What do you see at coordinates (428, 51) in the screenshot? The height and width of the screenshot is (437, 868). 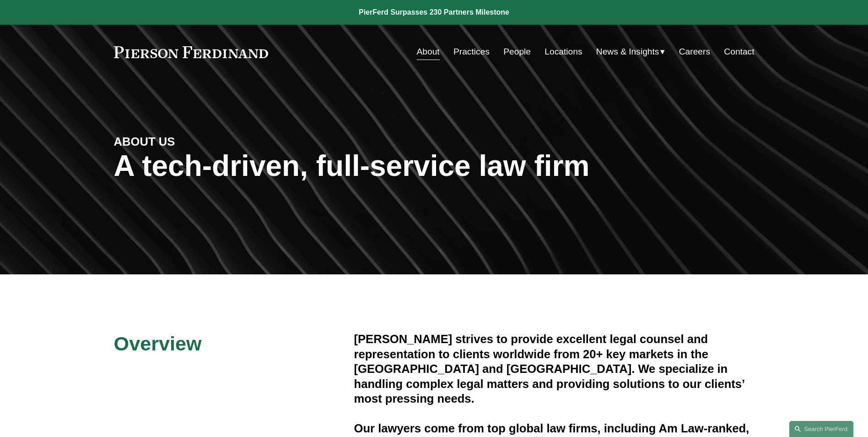 I see `a: About` at bounding box center [428, 51].